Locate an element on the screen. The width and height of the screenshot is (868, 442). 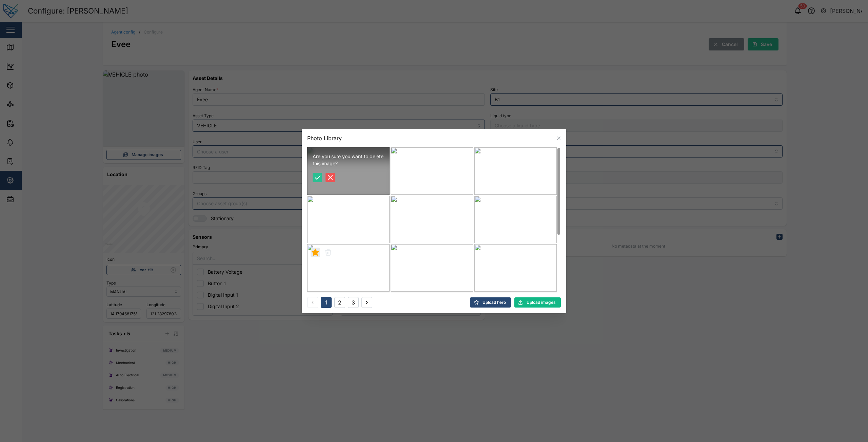
button: 3 is located at coordinates (354, 303).